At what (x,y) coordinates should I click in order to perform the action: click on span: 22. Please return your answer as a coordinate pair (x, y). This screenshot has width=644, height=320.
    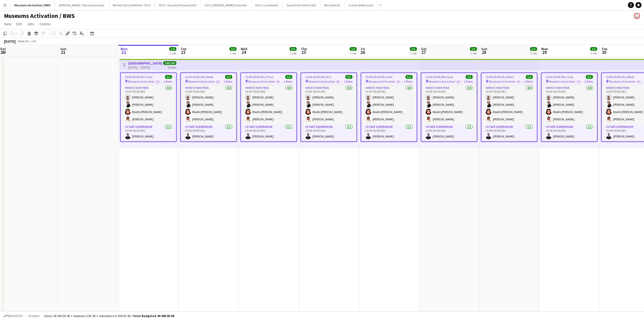
    Looking at the image, I should click on (124, 52).